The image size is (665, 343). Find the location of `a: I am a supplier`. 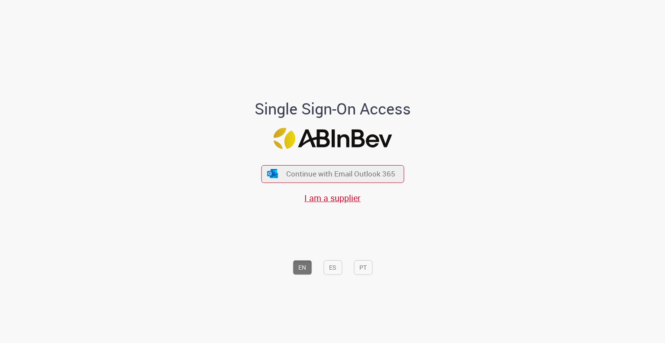

a: I am a supplier is located at coordinates (333, 198).